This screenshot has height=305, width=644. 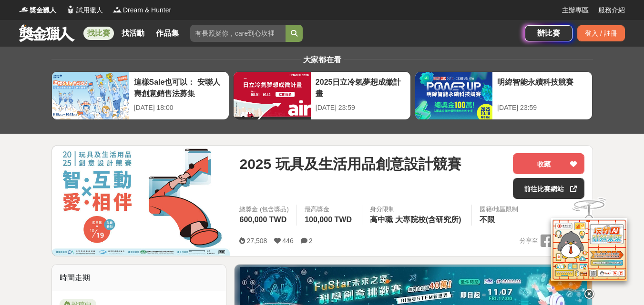 What do you see at coordinates (310, 241) in the screenshot?
I see `span: 2` at bounding box center [310, 241].